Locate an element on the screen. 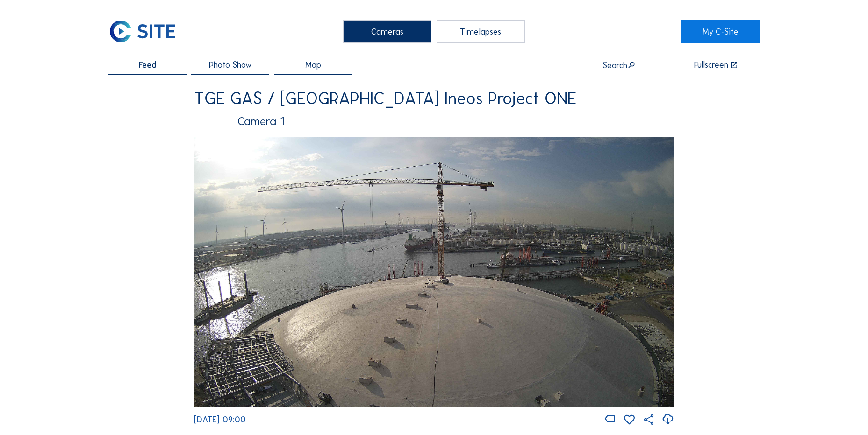 Image resolution: width=868 pixels, height=435 pixels. a: C-SITE Logo is located at coordinates (147, 31).